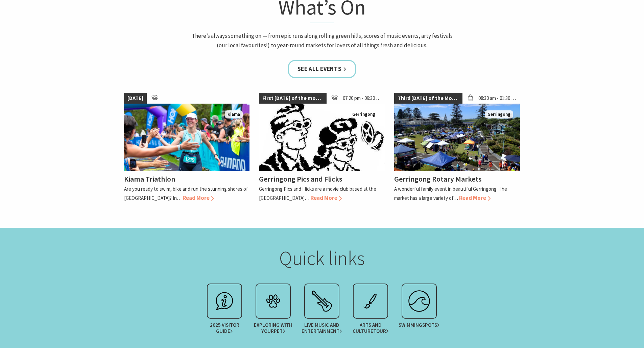 Image resolution: width=644 pixels, height=348 pixels. I want to click on span: 07:20 pm - 09:30 pm, so click(362, 98).